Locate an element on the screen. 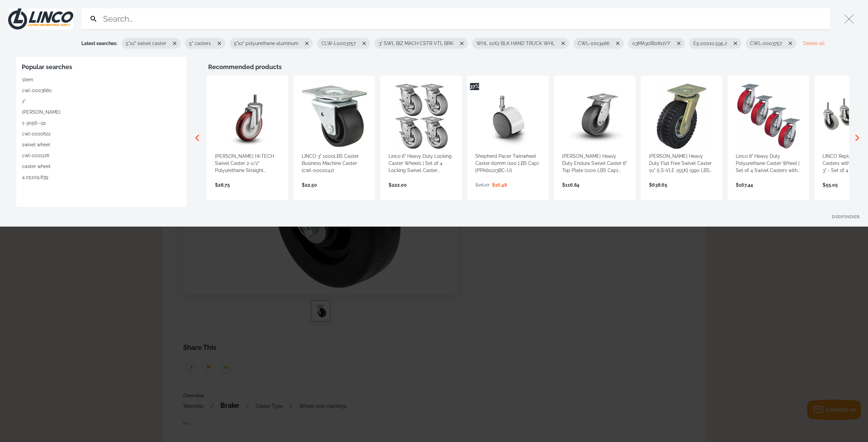 The image size is (868, 442). button: Select suggestion: E5.00010.595.2 is located at coordinates (710, 43).